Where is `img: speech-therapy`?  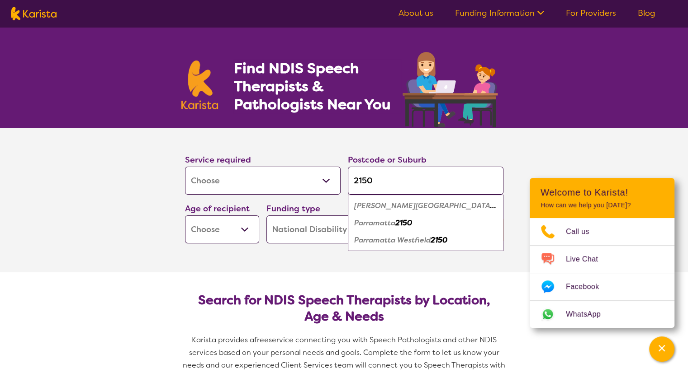 img: speech-therapy is located at coordinates (451, 88).